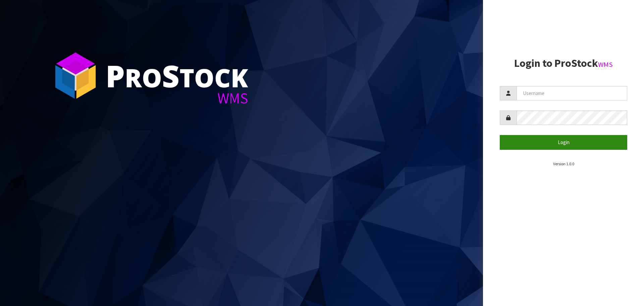 This screenshot has width=644, height=306. What do you see at coordinates (177, 98) in the screenshot?
I see `div: WMS` at bounding box center [177, 98].